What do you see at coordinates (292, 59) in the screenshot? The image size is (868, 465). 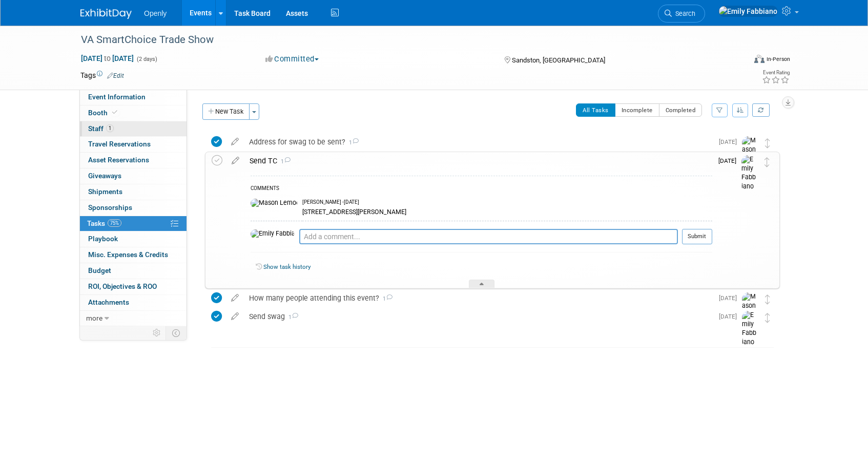 I see `button: Committed` at bounding box center [292, 59].